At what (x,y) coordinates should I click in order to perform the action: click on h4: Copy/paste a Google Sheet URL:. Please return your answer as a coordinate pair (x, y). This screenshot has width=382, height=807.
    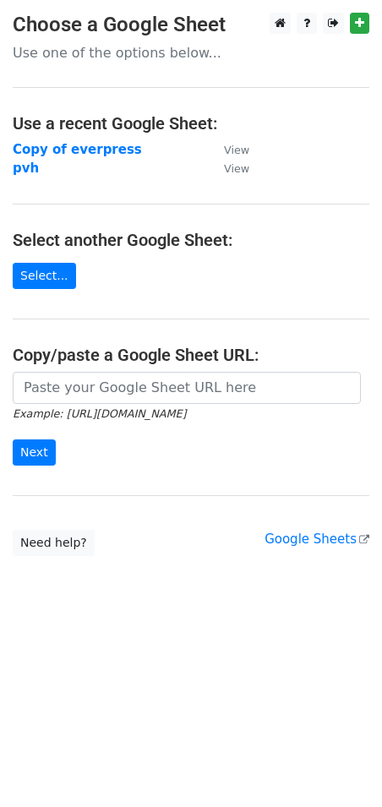
    Looking at the image, I should click on (191, 355).